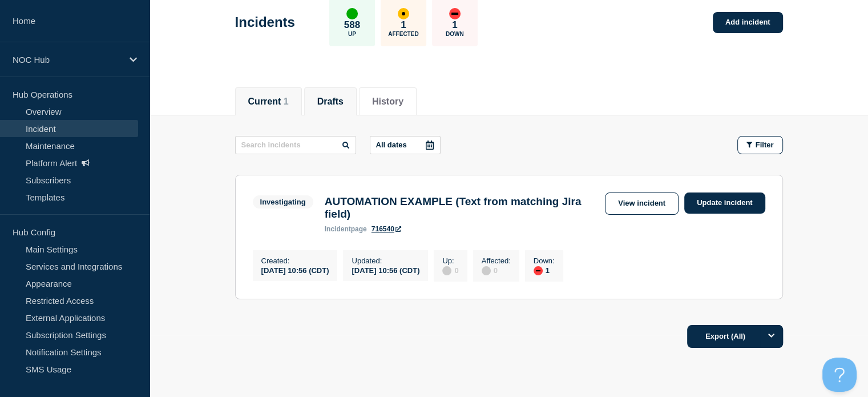 This screenshot has height=397, width=868. Describe the element at coordinates (268, 102) in the screenshot. I see `button: Current 1` at that location.